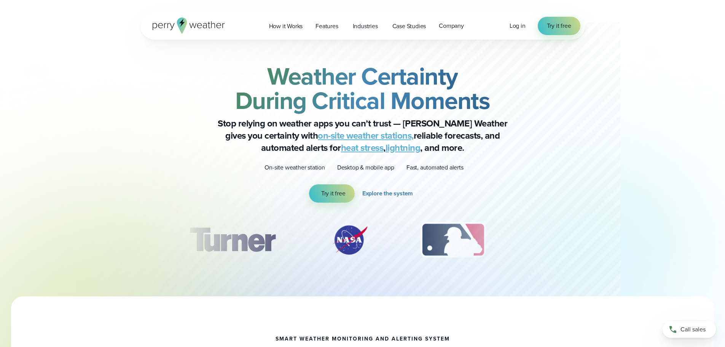  Describe the element at coordinates (388, 193) in the screenshot. I see `span: Explore the system` at that location.